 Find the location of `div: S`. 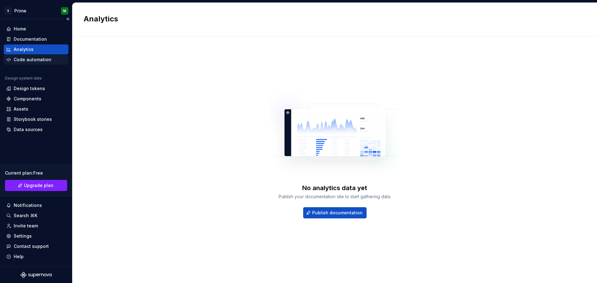

div: S is located at coordinates (8, 11).